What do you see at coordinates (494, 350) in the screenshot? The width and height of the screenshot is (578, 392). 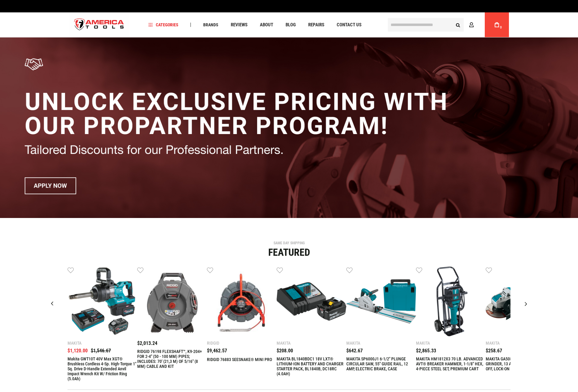 I see `span: $258.67` at bounding box center [494, 350].